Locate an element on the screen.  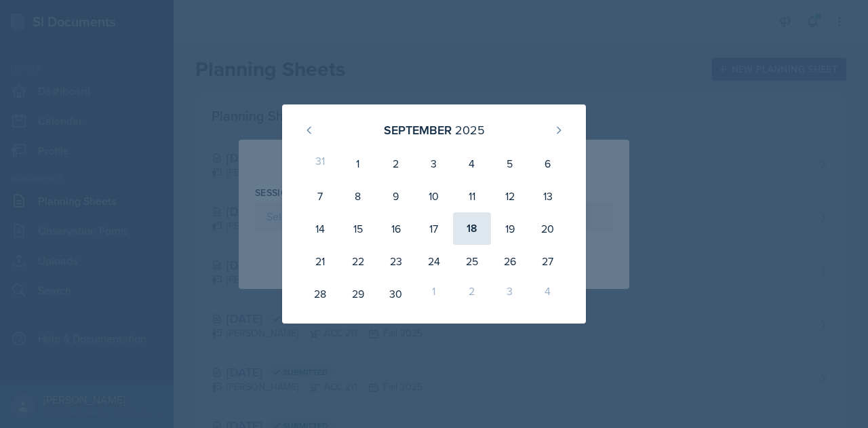
div: 18 is located at coordinates (472, 229).